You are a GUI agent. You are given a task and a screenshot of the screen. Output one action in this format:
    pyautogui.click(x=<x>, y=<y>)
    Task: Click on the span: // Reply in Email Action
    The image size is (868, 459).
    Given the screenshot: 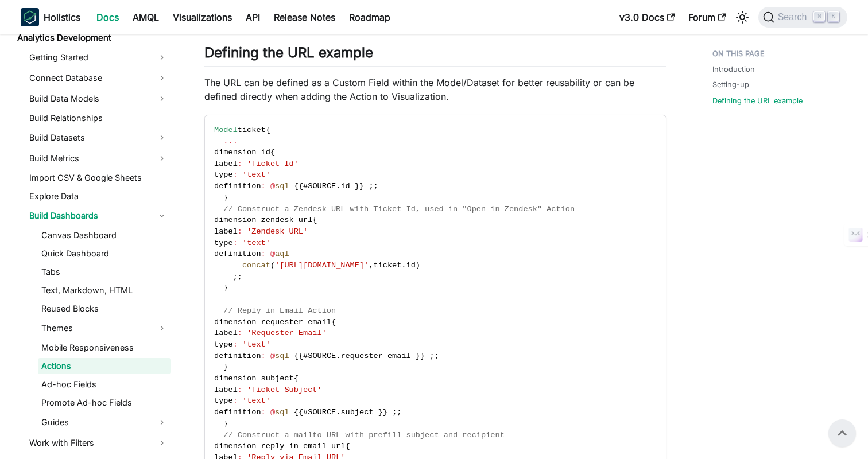 What is the action you would take?
    pyautogui.click(x=279, y=311)
    